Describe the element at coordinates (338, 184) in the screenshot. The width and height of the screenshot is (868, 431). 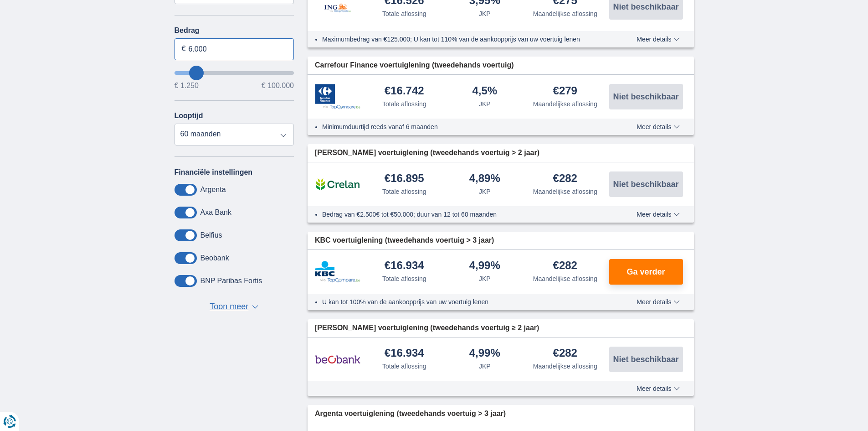
I see `img: product.pl.alt Crelan` at that location.